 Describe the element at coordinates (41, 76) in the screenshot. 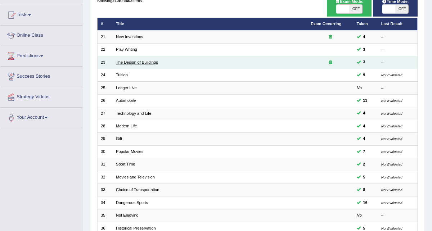

I see `a: Success Stories` at that location.